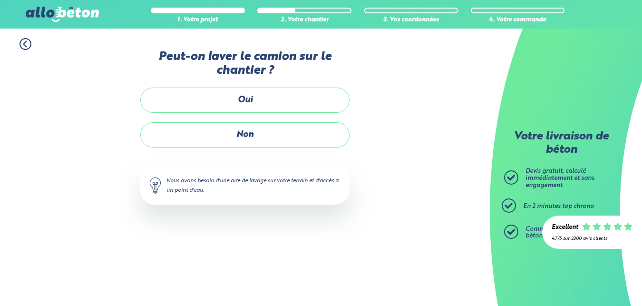 Image resolution: width=642 pixels, height=306 pixels. Describe the element at coordinates (411, 20) in the screenshot. I see `div: 3. Vos coordonnées` at that location.